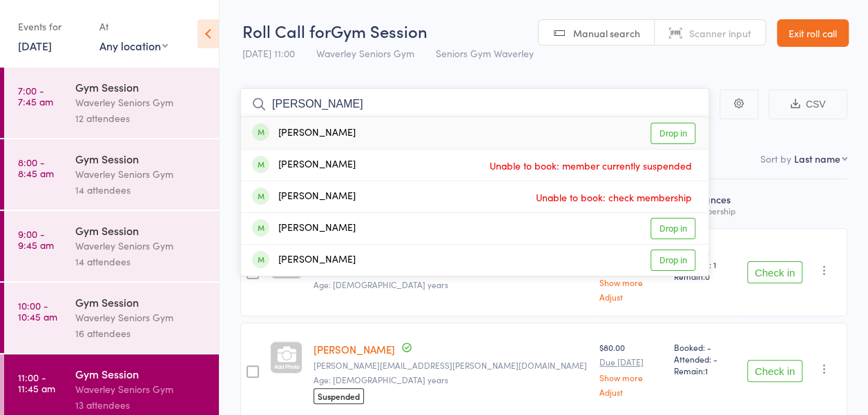 The image size is (868, 415). I want to click on button: CSV, so click(808, 104).